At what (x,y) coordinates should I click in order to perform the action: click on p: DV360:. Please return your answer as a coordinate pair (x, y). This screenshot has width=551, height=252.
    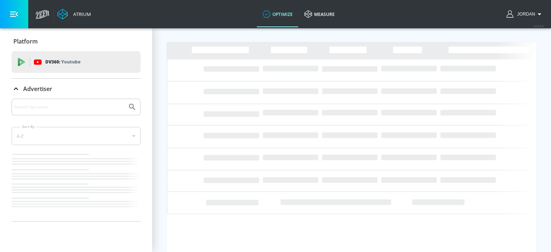
    Looking at the image, I should click on (63, 62).